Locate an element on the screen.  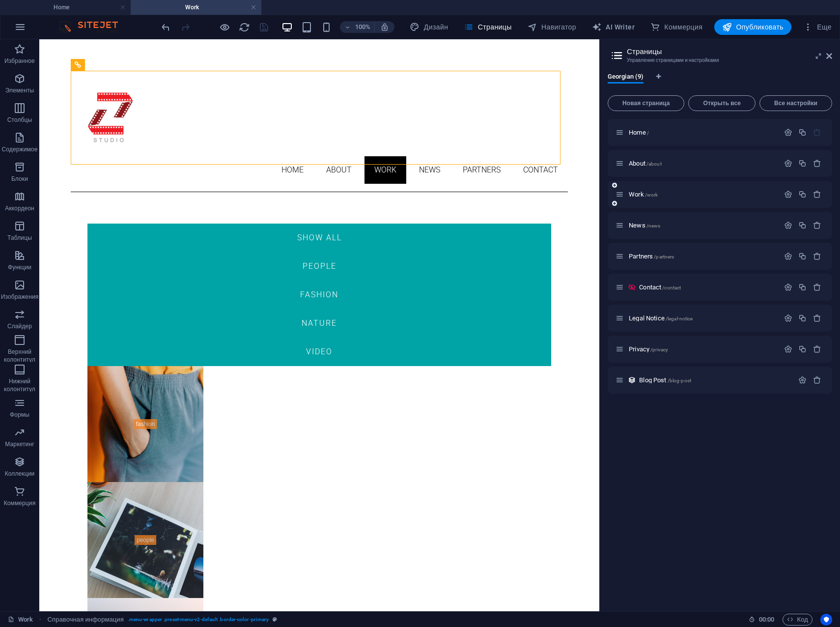
i: Этот элемент является настраиваемым пресетом is located at coordinates (275, 619).